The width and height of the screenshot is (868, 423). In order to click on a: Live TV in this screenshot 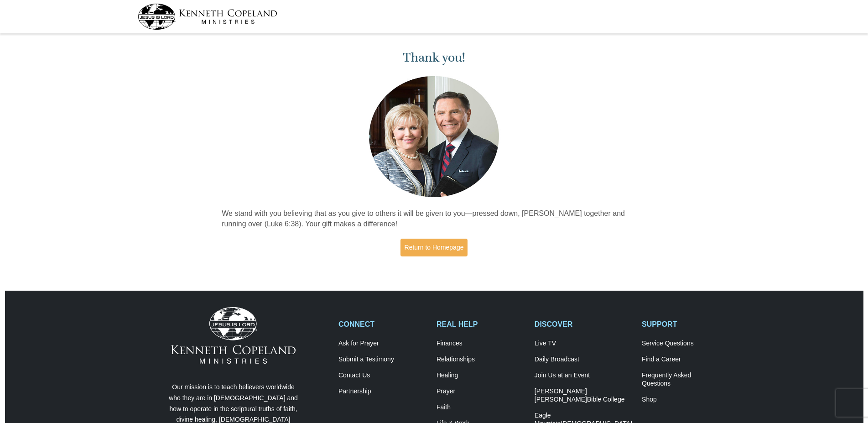, I will do `click(584, 344)`.